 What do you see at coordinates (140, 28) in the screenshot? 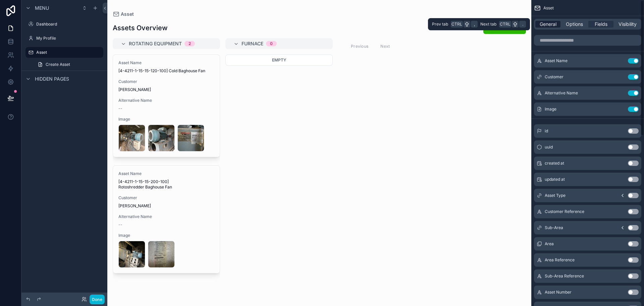
I see `h1: Assets Overview` at bounding box center [140, 28].